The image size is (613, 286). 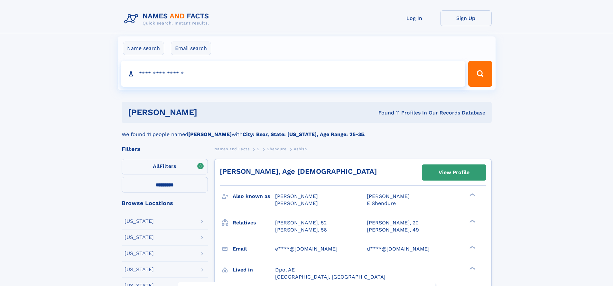 I want to click on label: Filters, so click(x=165, y=166).